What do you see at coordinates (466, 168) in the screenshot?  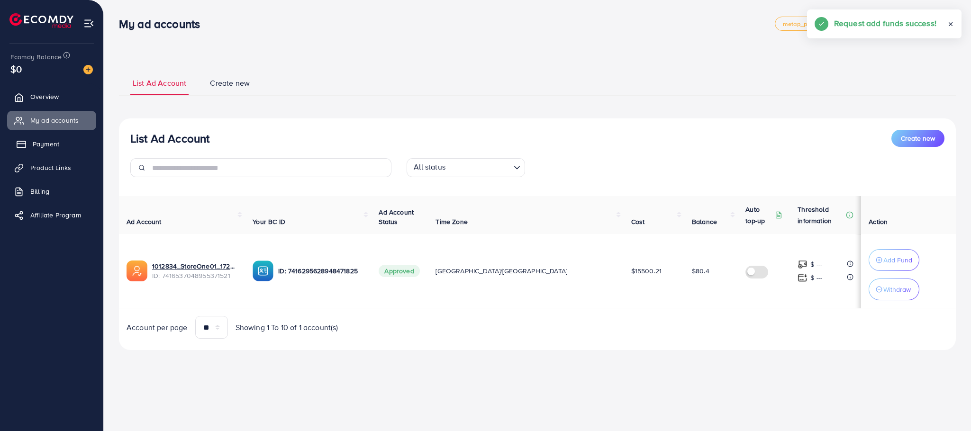 I see `div: Search for option` at bounding box center [466, 168].